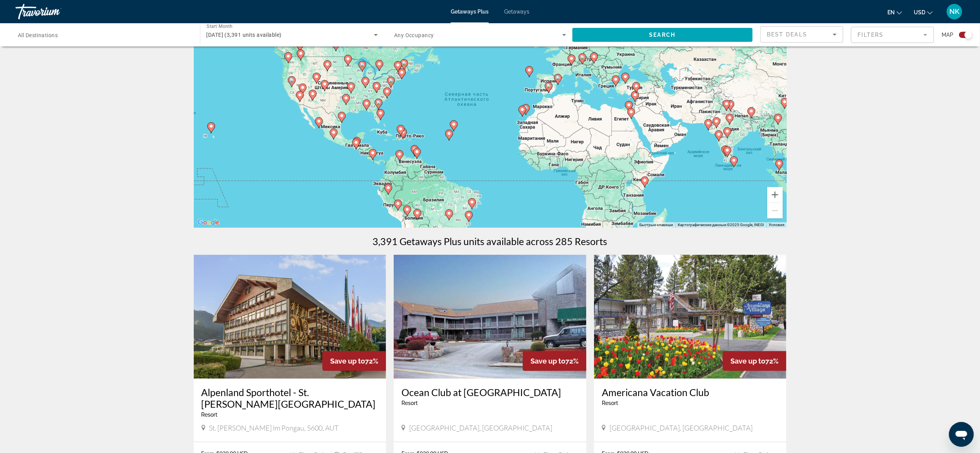  I want to click on span: All Destinations, so click(38, 35).